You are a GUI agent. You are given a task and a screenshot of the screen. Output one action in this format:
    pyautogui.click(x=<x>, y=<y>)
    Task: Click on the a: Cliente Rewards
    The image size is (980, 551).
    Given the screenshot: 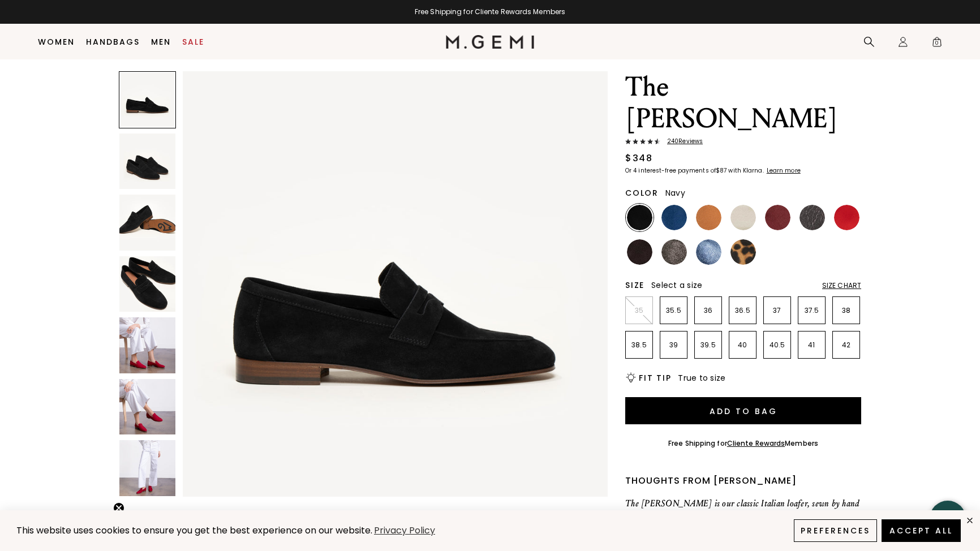 What is the action you would take?
    pyautogui.click(x=756, y=443)
    